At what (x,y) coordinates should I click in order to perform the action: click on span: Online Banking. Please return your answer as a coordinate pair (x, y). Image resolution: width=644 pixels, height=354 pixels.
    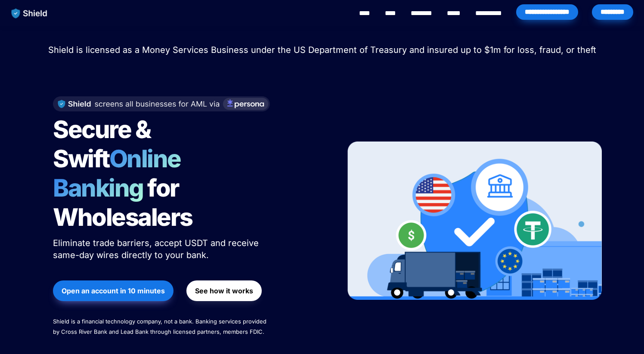
    Looking at the image, I should click on (121, 174).